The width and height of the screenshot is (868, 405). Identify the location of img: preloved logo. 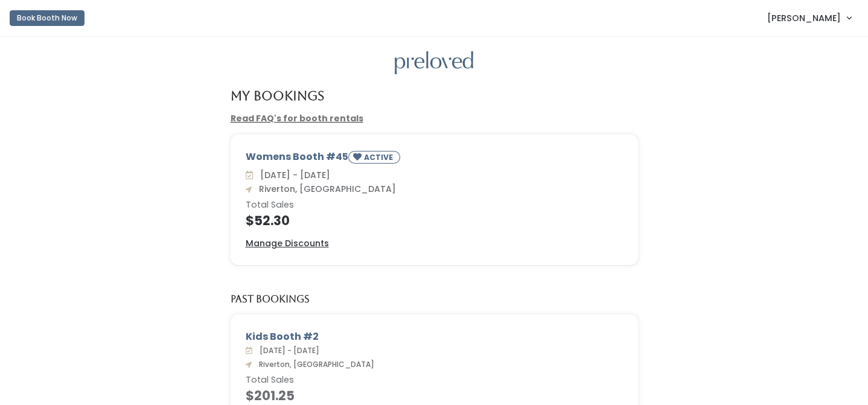
(434, 63).